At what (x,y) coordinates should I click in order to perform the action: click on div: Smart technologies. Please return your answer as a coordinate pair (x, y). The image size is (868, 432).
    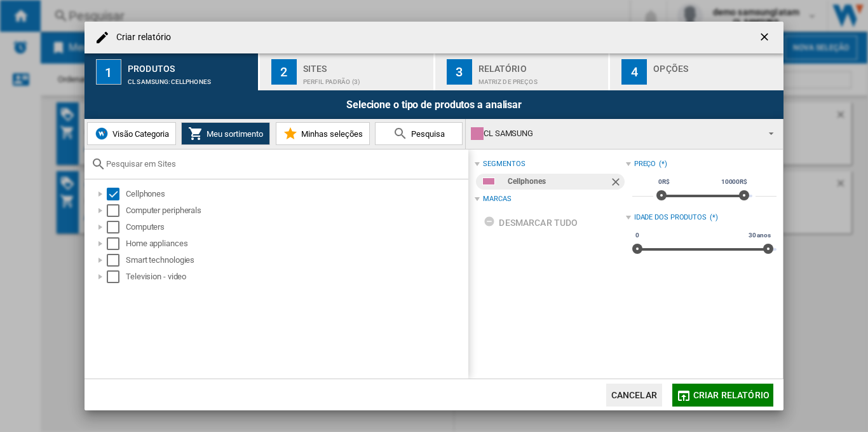
    Looking at the image, I should click on (296, 260).